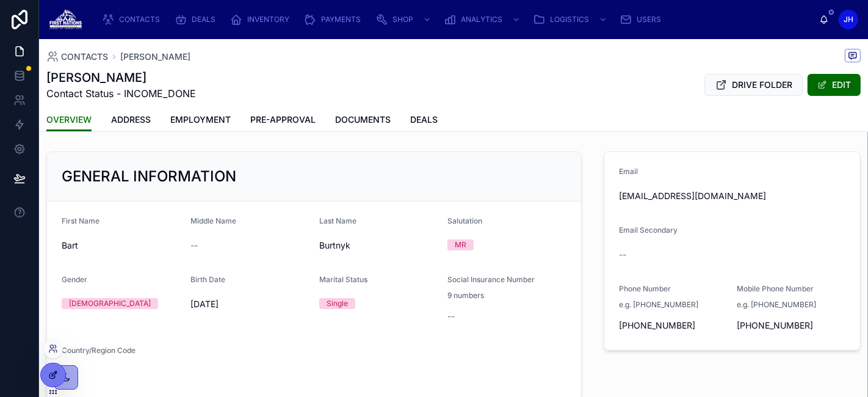 The height and width of the screenshot is (397, 868). I want to click on span: Bart, so click(121, 245).